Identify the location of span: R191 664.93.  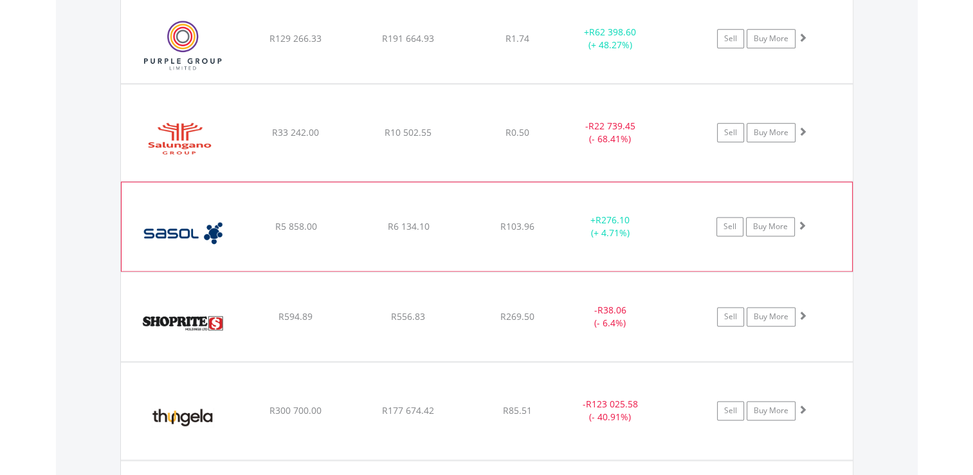
(408, 38).